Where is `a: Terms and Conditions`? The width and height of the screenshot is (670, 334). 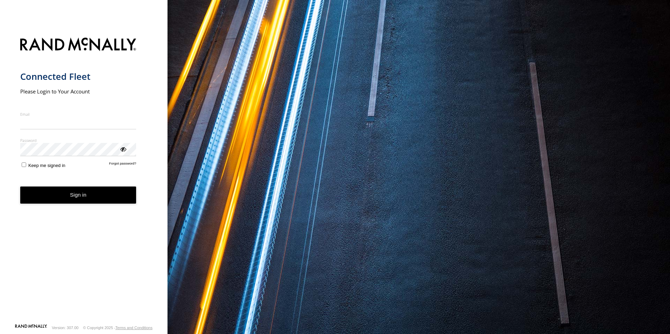 a: Terms and Conditions is located at coordinates (134, 328).